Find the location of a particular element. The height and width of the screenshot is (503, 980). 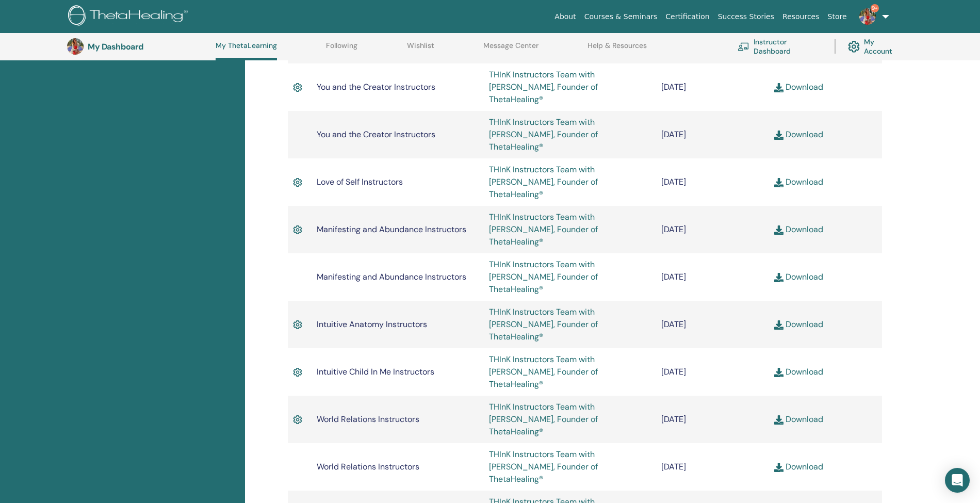

h3: My Dashboard is located at coordinates (139, 47).